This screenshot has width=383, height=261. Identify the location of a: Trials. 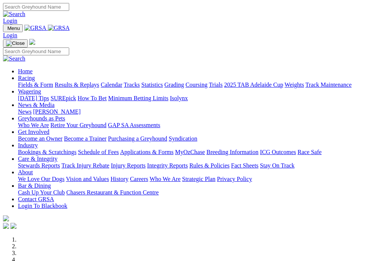
(215, 84).